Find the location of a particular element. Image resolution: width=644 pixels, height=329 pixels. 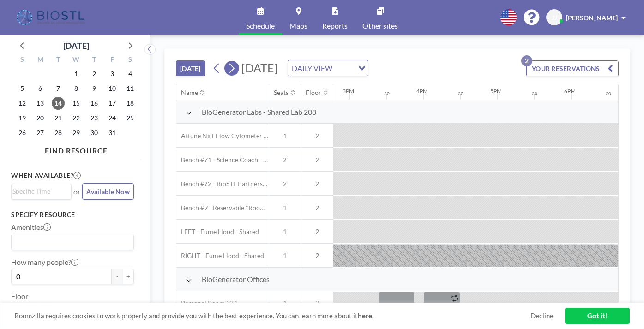

span: Monday, October 20, 2025 is located at coordinates (40, 118).